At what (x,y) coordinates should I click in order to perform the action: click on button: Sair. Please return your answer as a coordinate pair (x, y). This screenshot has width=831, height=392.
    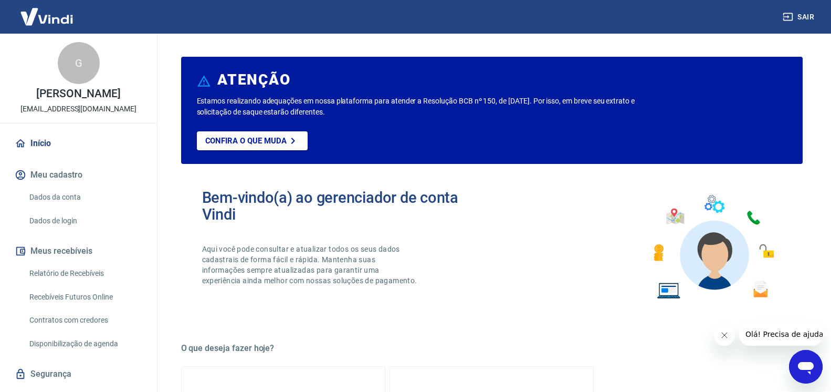
    Looking at the image, I should click on (800, 17).